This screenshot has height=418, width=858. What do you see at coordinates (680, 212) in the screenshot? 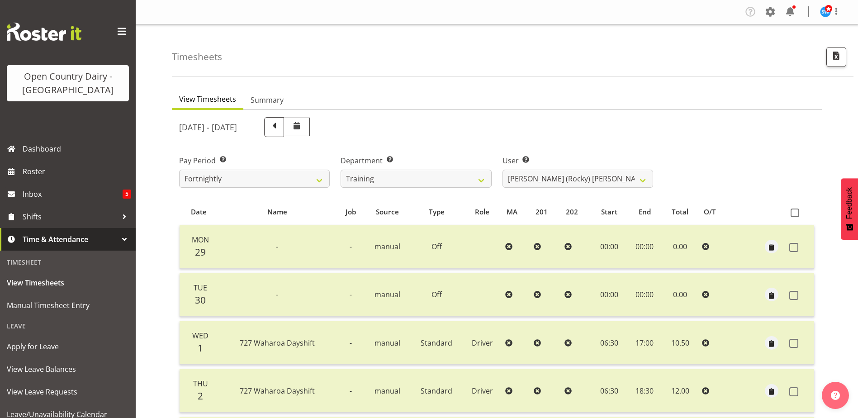
I see `span: Total` at bounding box center [680, 212].